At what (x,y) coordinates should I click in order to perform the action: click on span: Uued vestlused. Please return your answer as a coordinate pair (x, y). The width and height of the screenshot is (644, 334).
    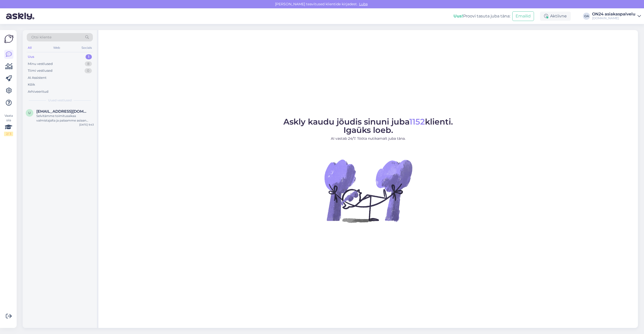
    Looking at the image, I should click on (60, 100).